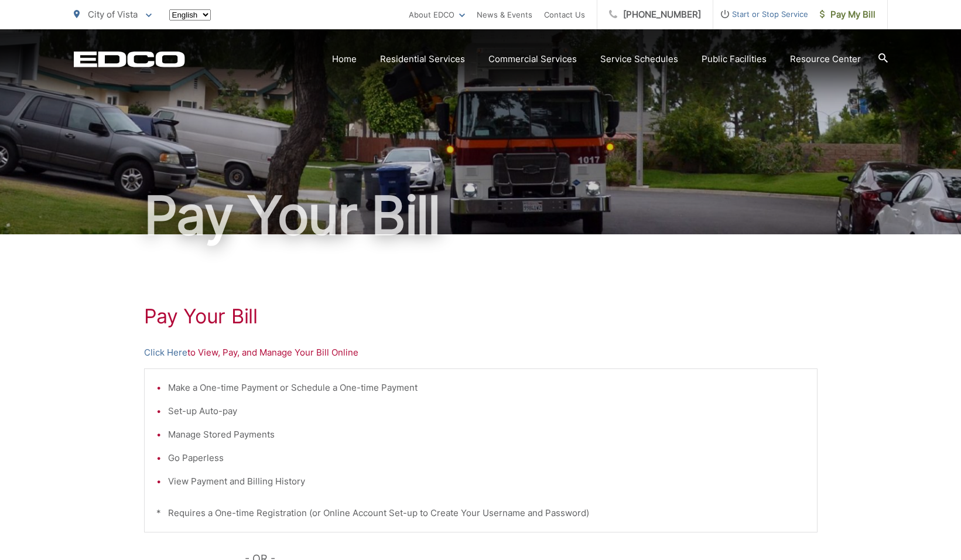 This screenshot has width=961, height=560. Describe the element at coordinates (481, 352) in the screenshot. I see `p: to View, Pay, and Manage Your Bill Online` at that location.